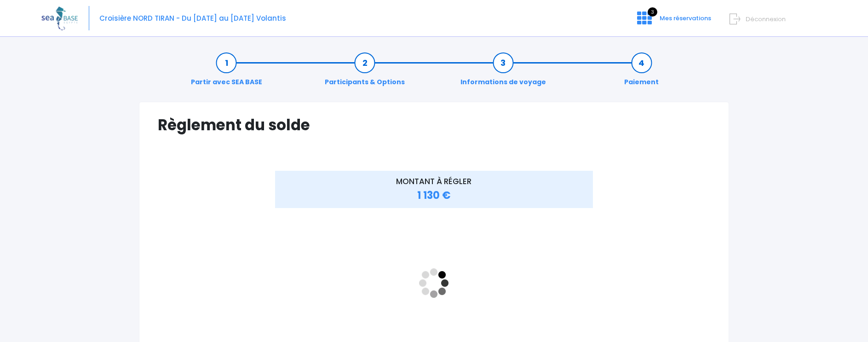  I want to click on a: 3 Mes réservations, so click(673, 21).